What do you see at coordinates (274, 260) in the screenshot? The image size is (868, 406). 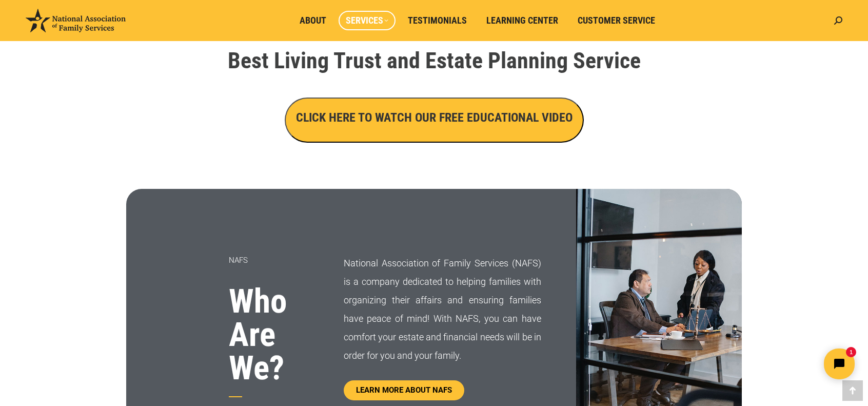 I see `p: NAFS` at bounding box center [274, 260].